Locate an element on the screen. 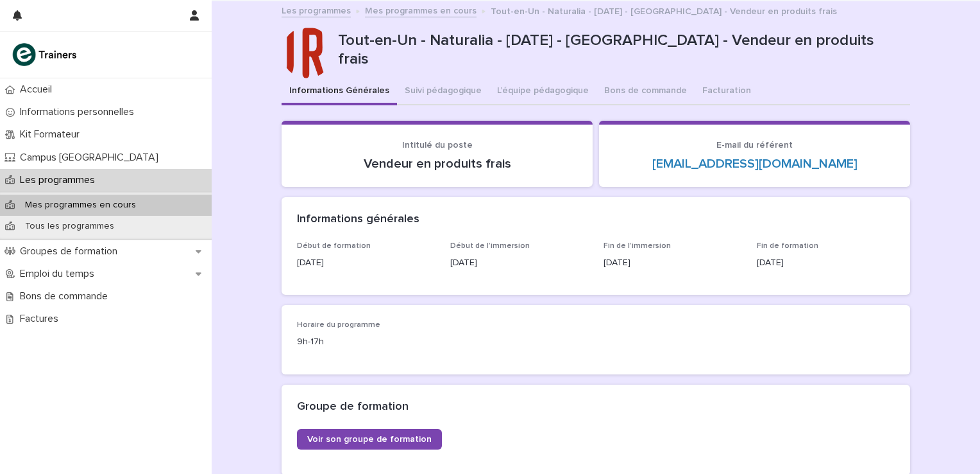  p: Emploi du temps is located at coordinates (60, 273).